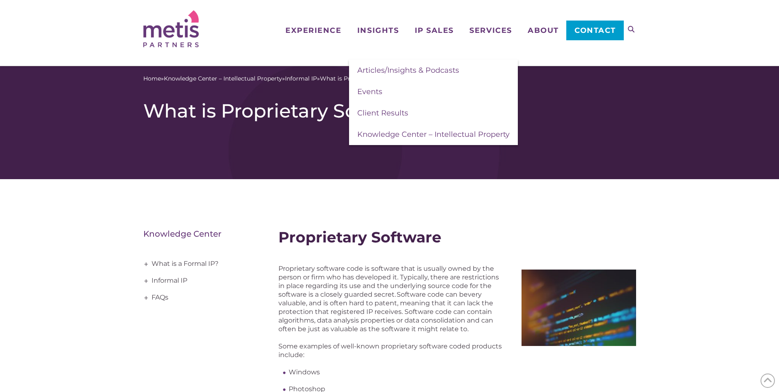 This screenshot has height=392, width=779. I want to click on span: Client Results, so click(383, 113).